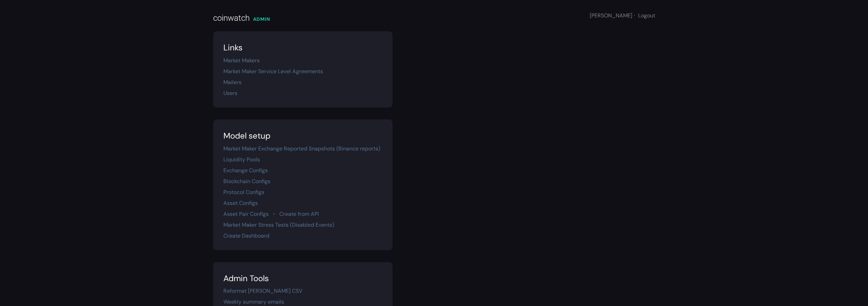  Describe the element at coordinates (303, 278) in the screenshot. I see `div: Admin Tools` at that location.